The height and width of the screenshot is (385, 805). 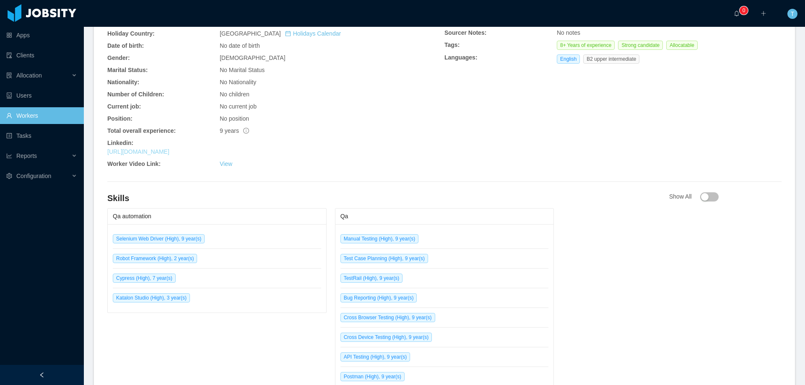 I want to click on span: English, so click(x=568, y=59).